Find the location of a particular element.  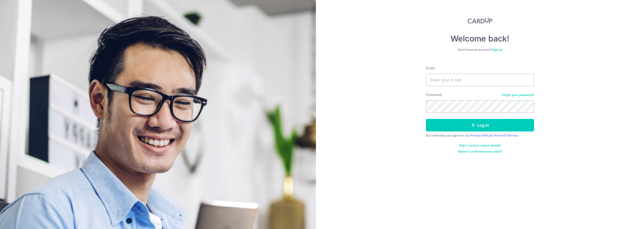

button: Log in is located at coordinates (480, 125).